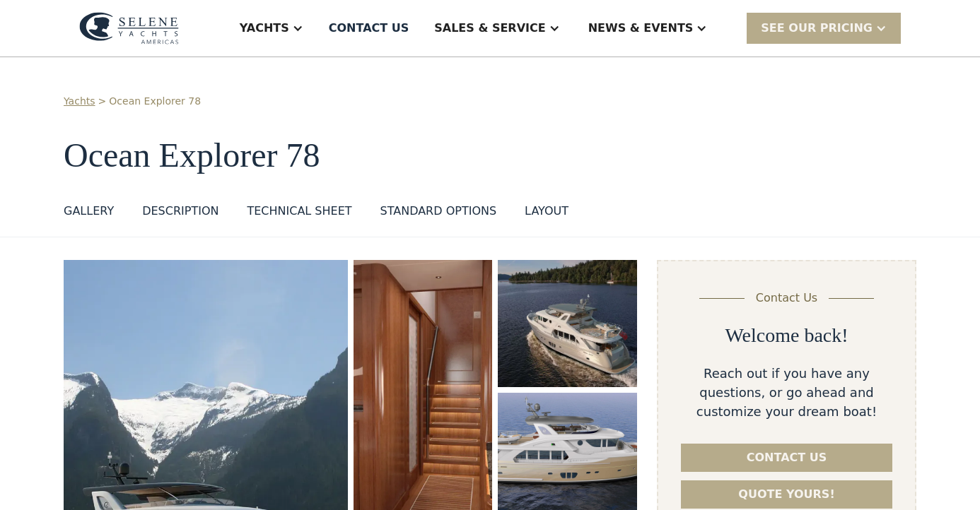  I want to click on a: Contact us, so click(786, 458).